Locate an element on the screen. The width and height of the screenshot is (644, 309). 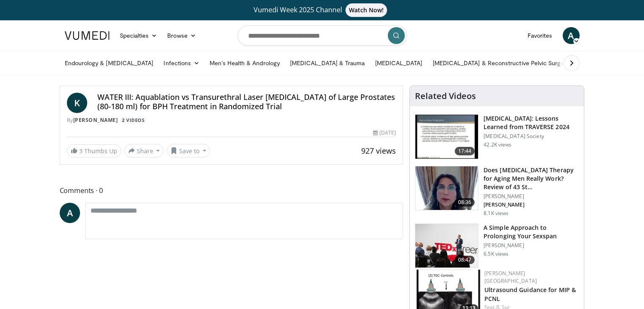
a: Ultrasound Guidance for MIP & PCNL is located at coordinates (530, 294).